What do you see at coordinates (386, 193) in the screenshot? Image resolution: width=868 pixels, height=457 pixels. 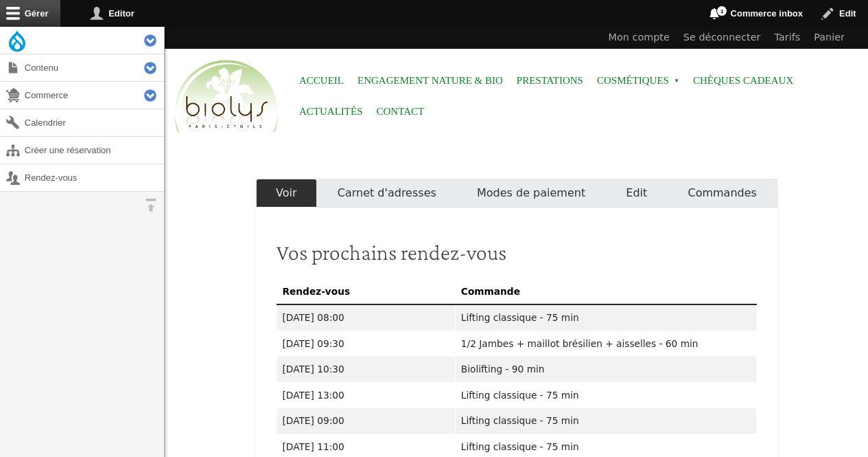 I see `a: Carnet d'adresses` at bounding box center [386, 193].